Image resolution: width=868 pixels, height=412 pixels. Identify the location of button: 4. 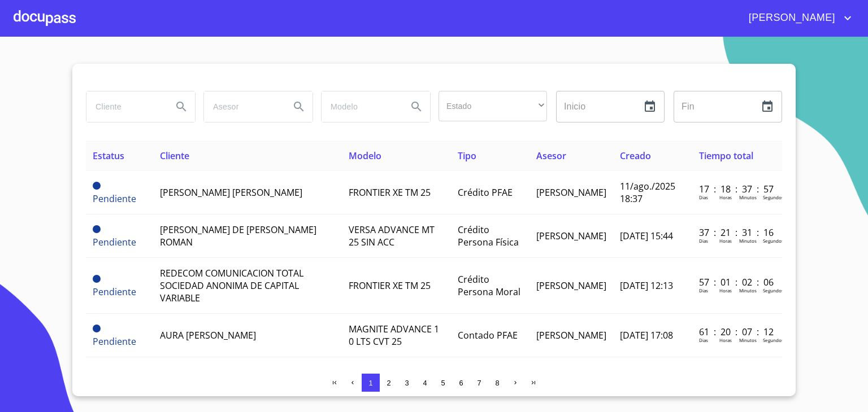
(425, 382).